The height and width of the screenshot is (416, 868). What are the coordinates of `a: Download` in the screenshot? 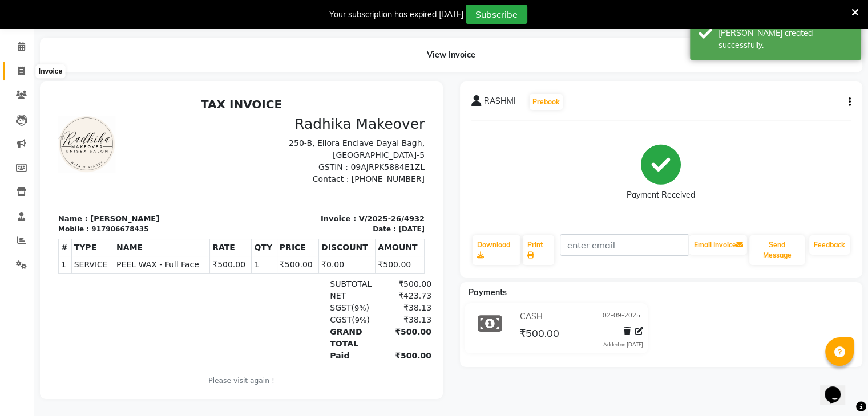 It's located at (497, 250).